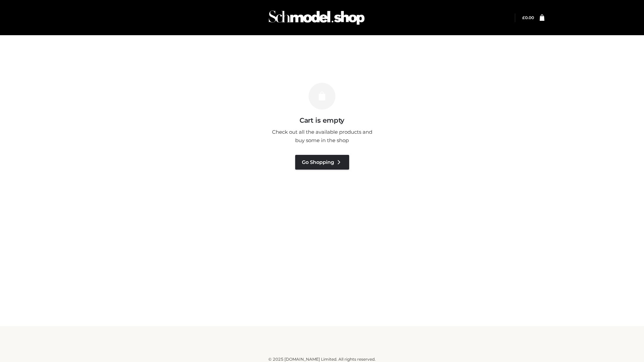 The width and height of the screenshot is (644, 362). What do you see at coordinates (317, 17) in the screenshot?
I see `img: Schmodel Admin 964` at bounding box center [317, 17].